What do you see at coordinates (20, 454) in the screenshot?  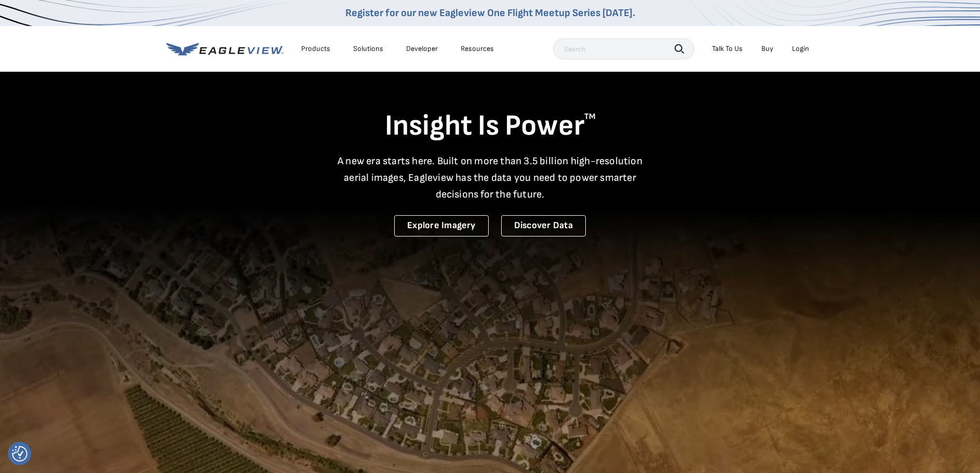 I see `img: Revisit consent button` at bounding box center [20, 454].